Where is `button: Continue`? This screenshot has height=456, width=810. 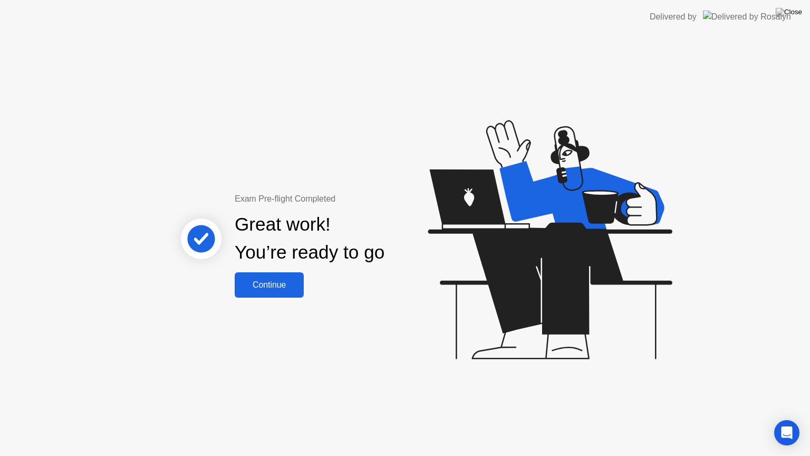 button: Continue is located at coordinates (269, 285).